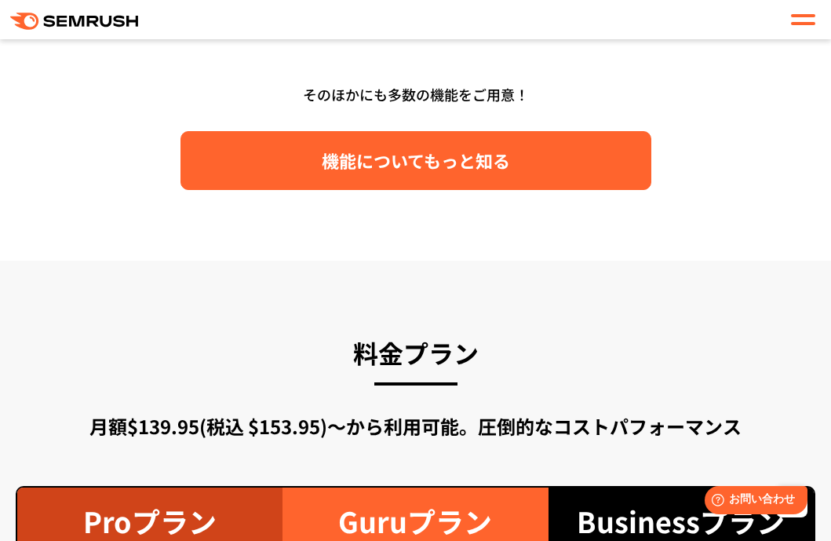  Describe the element at coordinates (415, 94) in the screenshot. I see `div: そのほかにも多数の機能をご用意！` at that location.